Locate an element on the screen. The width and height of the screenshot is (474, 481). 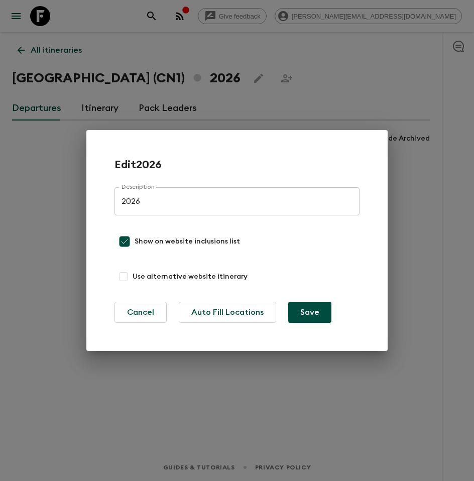
button: Save is located at coordinates (310, 312).